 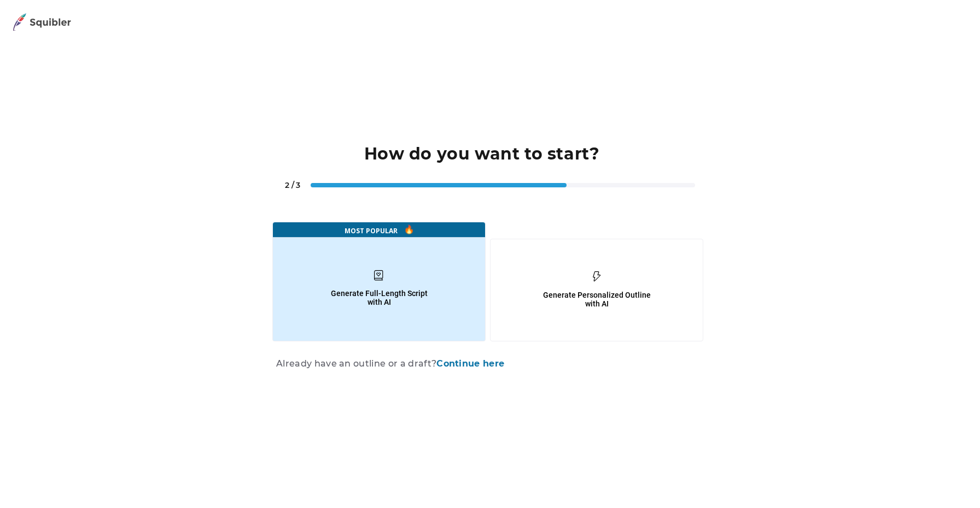 I want to click on span: Already have an outline or a draft?, so click(x=390, y=358).